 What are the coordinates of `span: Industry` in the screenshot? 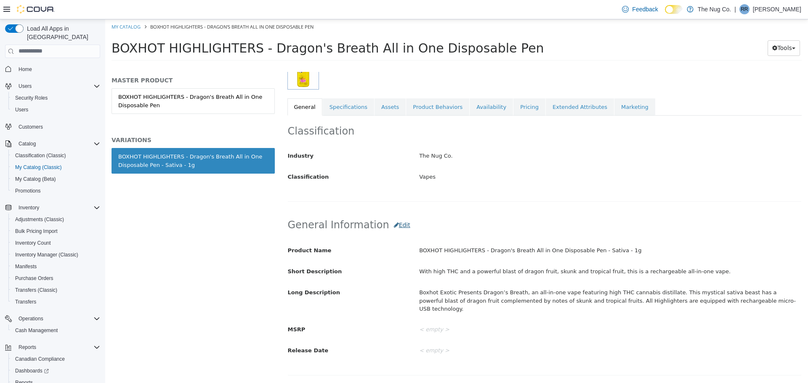 It's located at (196, 136).